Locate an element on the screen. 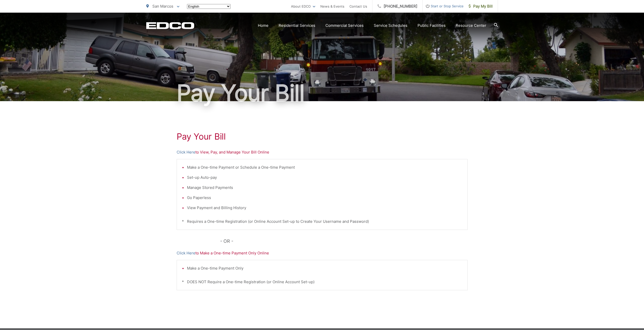  li: View Payment and Billing History is located at coordinates (325, 208).